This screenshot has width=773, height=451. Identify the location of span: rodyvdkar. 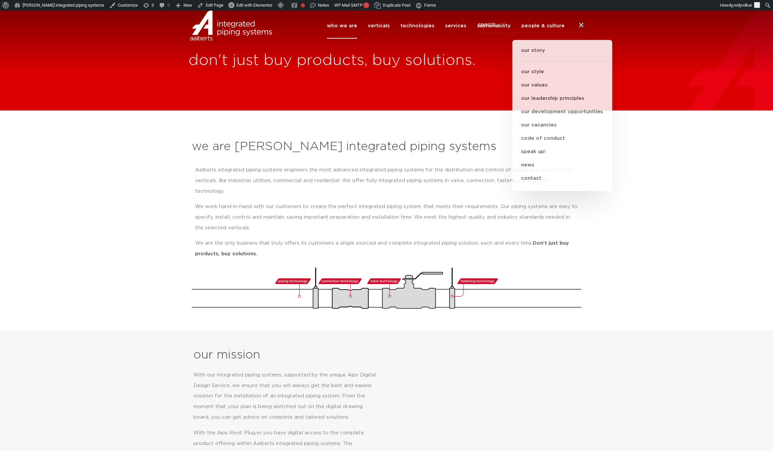
(743, 5).